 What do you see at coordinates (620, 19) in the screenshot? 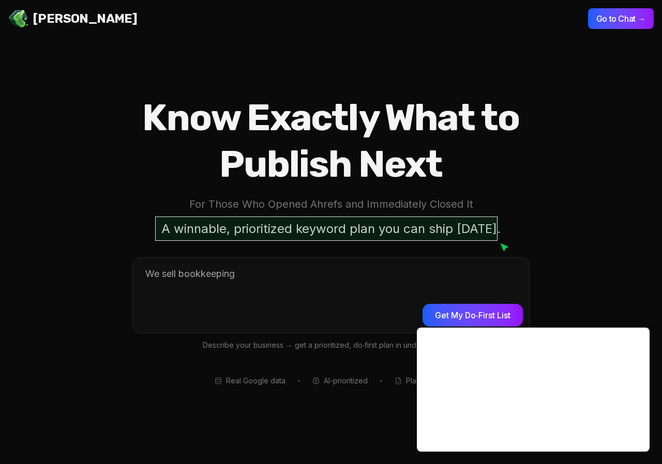
I see `button: Go to Chat →` at bounding box center [620, 19].